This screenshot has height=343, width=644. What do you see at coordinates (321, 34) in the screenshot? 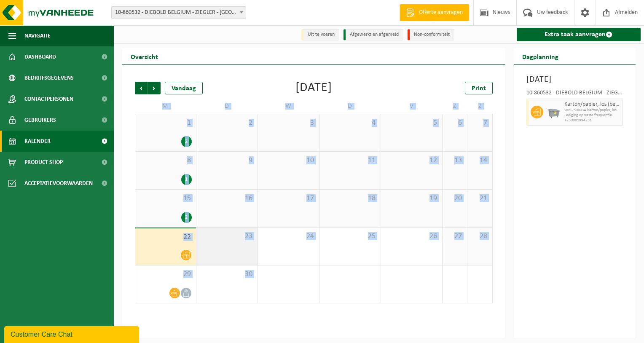
I see `li: Uit te voeren` at bounding box center [321, 34].